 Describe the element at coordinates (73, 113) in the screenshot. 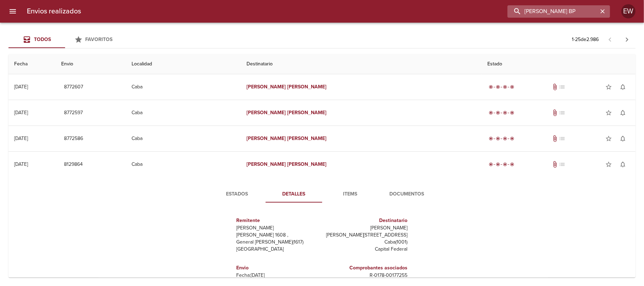

I see `button: 8772597` at that location.